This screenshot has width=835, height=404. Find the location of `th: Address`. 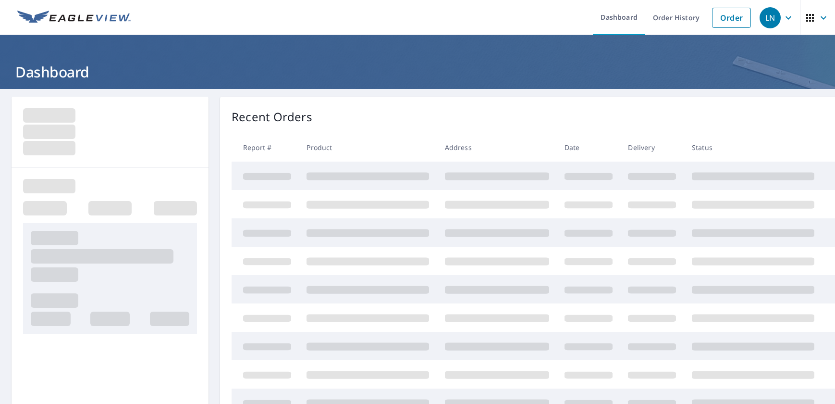

th: Address is located at coordinates (497, 147).